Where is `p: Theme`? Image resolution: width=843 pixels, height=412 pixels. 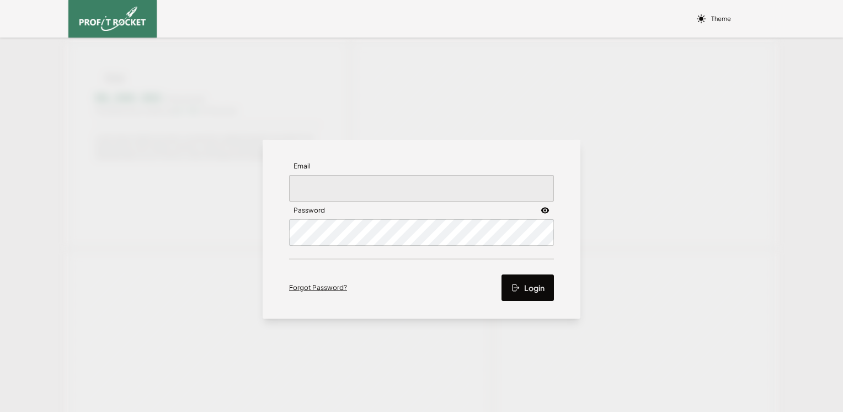
p: Theme is located at coordinates (721, 18).